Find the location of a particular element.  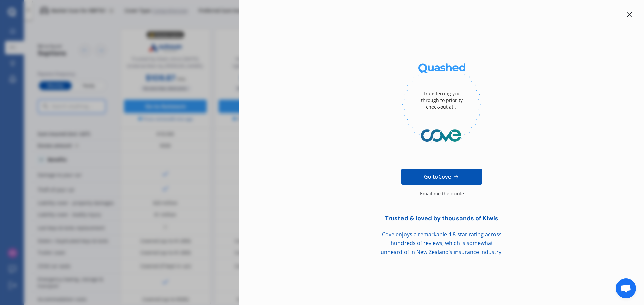

div: Trusted & loved by thousands of Kiwis is located at coordinates (442, 219).